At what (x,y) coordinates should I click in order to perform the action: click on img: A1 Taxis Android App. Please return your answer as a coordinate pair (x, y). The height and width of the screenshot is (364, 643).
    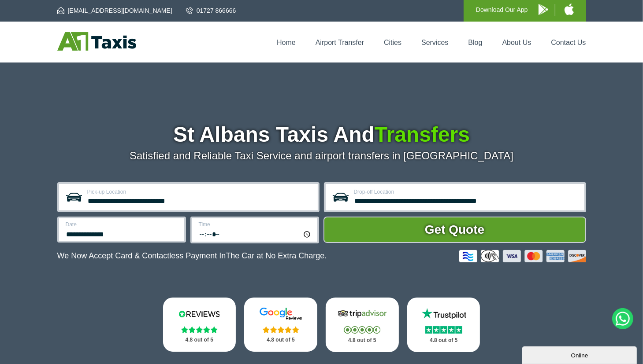
    Looking at the image, I should click on (543, 9).